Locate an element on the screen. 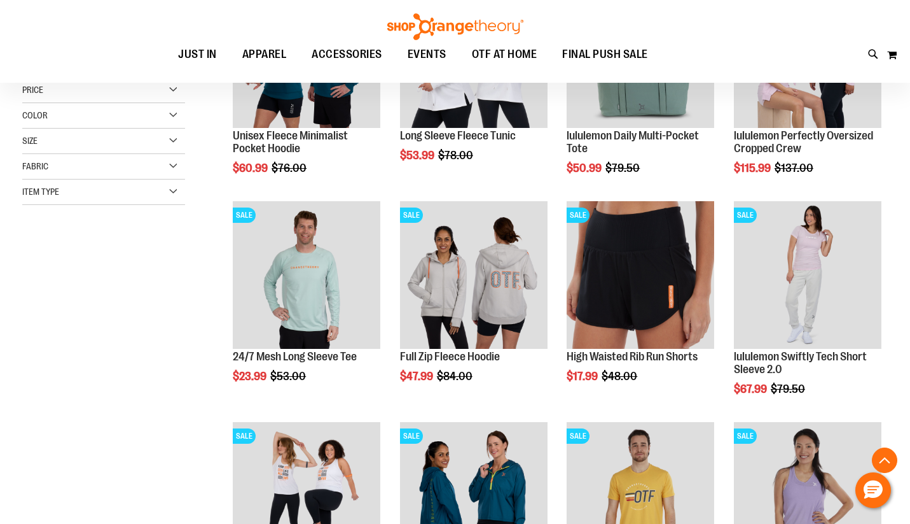 The width and height of the screenshot is (910, 524). a: OTF AT HOME is located at coordinates (505, 55).